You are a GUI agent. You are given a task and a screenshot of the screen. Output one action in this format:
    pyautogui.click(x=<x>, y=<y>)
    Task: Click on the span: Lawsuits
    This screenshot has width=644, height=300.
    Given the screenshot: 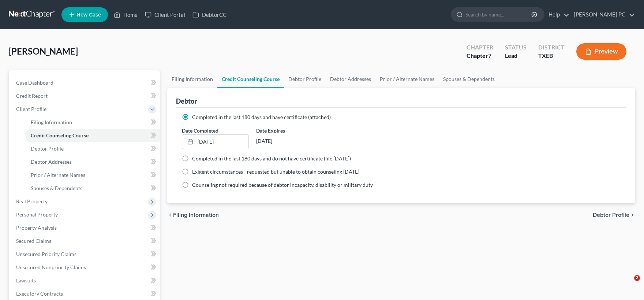 What is the action you would take?
    pyautogui.click(x=26, y=280)
    